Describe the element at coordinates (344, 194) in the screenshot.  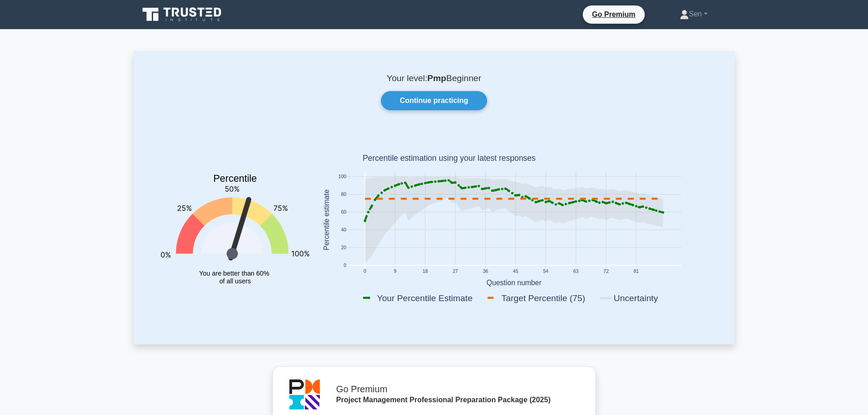
I see `text: 80` at that location.